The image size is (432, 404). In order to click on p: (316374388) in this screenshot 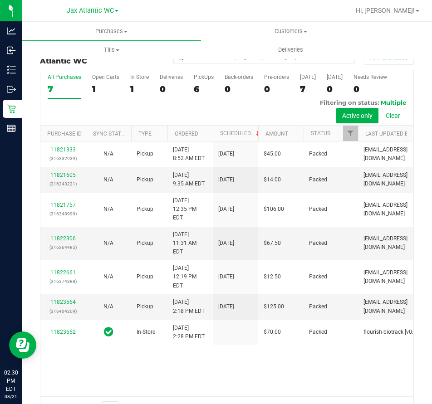, I will do `click(63, 281)`.